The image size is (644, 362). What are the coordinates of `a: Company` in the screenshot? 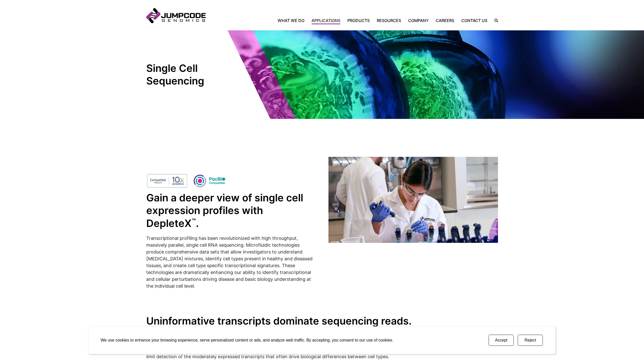 It's located at (418, 21).